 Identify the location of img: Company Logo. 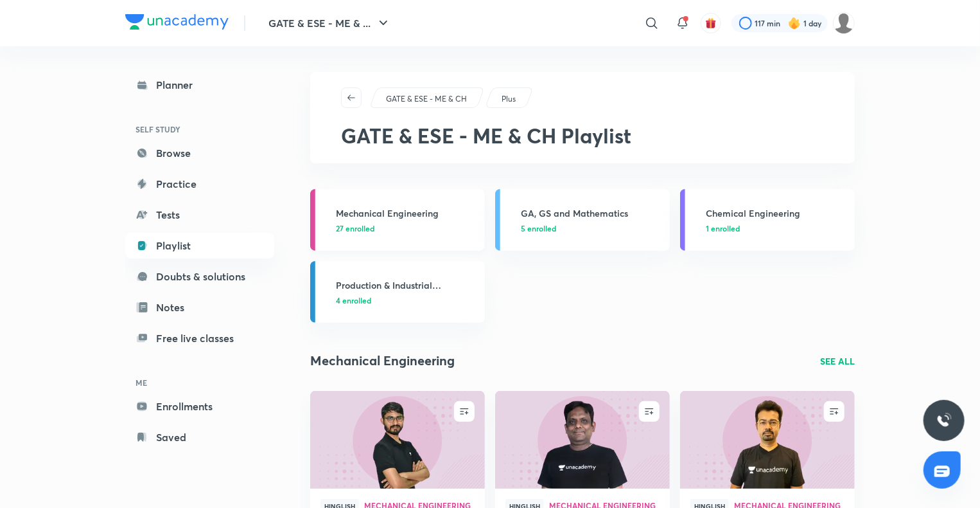
(176, 22).